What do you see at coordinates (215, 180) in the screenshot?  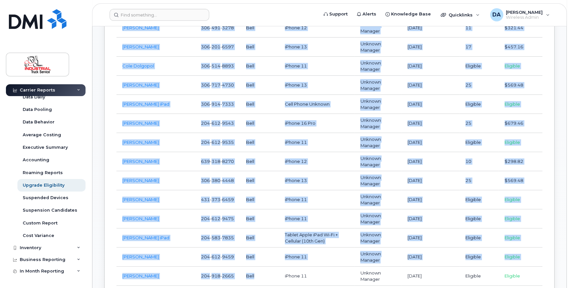 I see `span: 380` at bounding box center [215, 180].